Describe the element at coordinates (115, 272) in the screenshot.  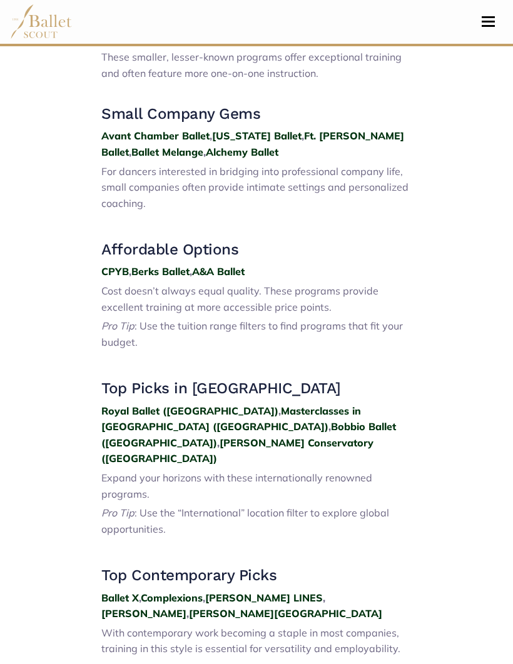
I see `a: CPYB` at that location.